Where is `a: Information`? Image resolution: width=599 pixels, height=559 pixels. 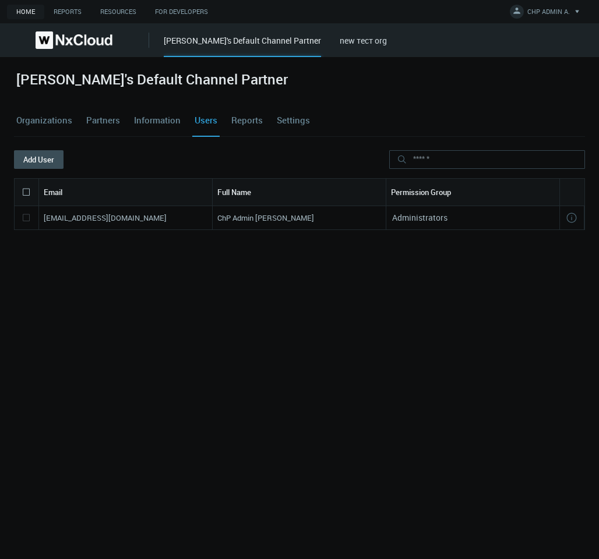 a: Information is located at coordinates (157, 121).